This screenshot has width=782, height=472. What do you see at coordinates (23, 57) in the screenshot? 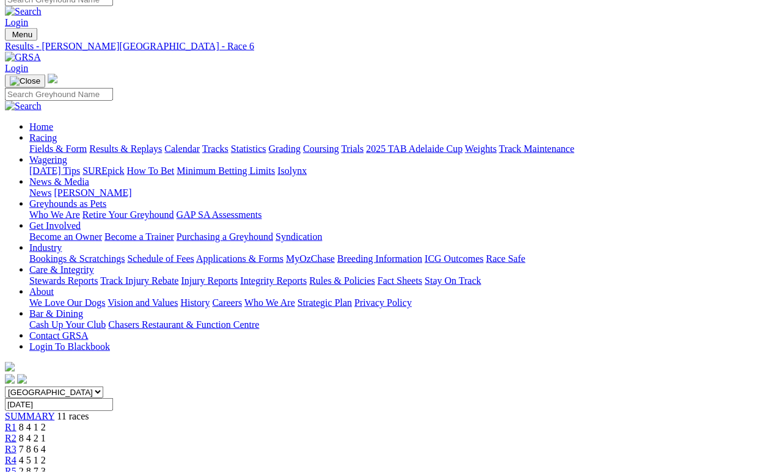
I see `img: GRSA` at bounding box center [23, 57].